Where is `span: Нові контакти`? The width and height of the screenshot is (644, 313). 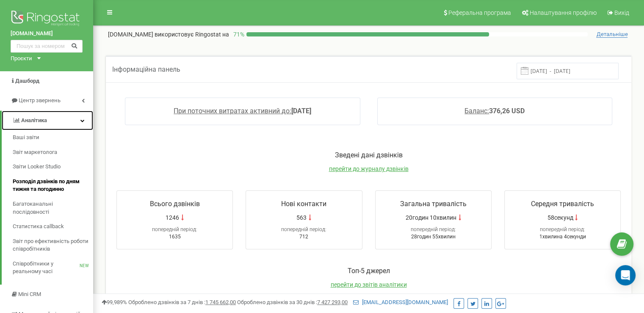
span: Нові контакти is located at coordinates (303, 203).